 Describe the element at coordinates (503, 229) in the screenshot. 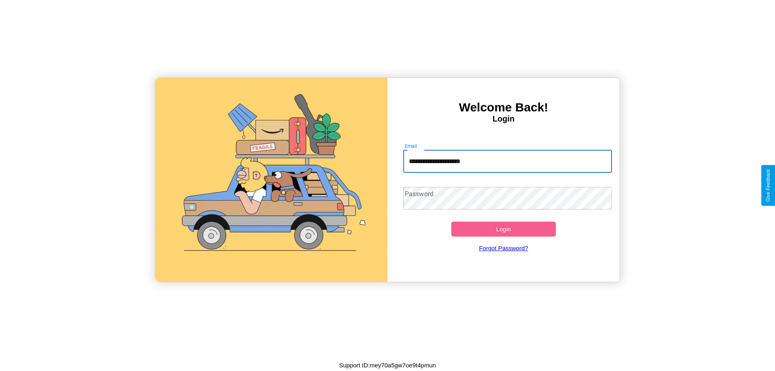

I see `button: Login` at that location.